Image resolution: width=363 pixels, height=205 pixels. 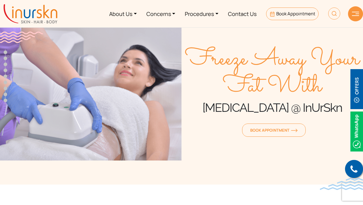 I want to click on a: Book Appointmentorange-arrow, so click(x=274, y=130).